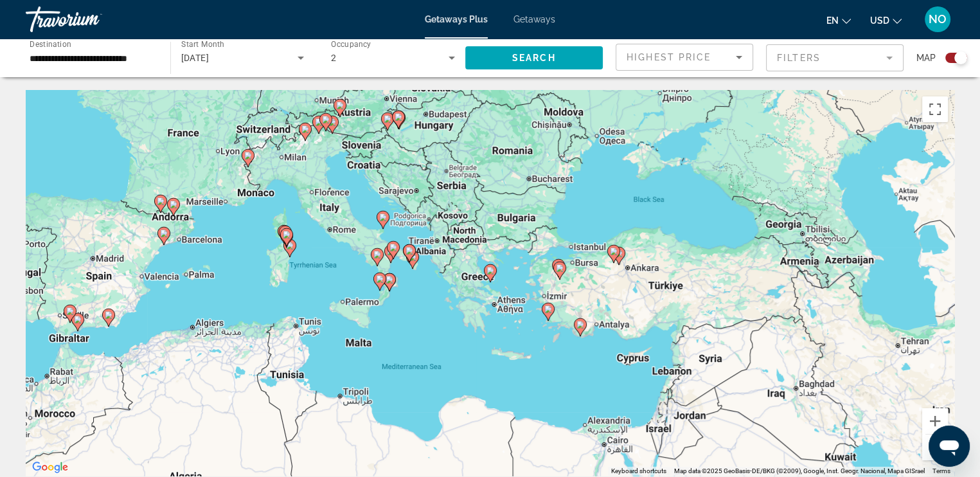 Image resolution: width=980 pixels, height=477 pixels. I want to click on button: Keyboard shortcuts, so click(639, 471).